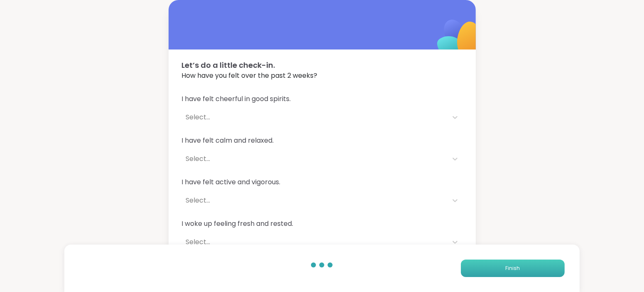 Image resolution: width=644 pixels, height=292 pixels. What do you see at coordinates (322, 224) in the screenshot?
I see `span: I woke up feeling fresh and rested.` at bounding box center [322, 224].